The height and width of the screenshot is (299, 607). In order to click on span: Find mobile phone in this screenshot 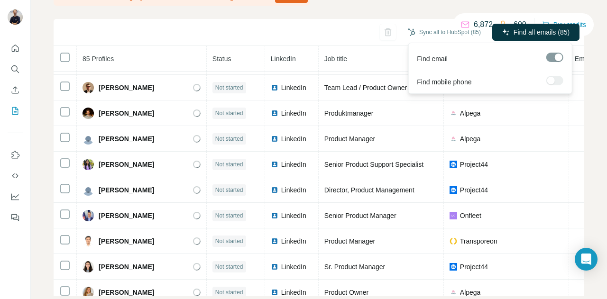, I will do `click(444, 82)`.